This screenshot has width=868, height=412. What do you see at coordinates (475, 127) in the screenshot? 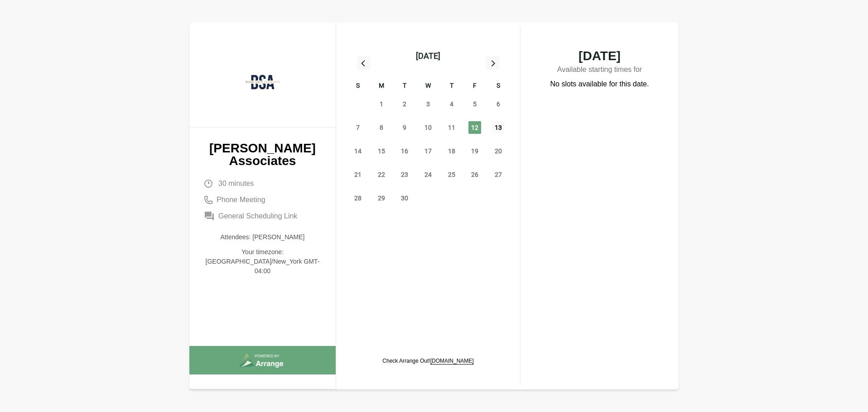
I see `span: Friday, September 12, 2025` at bounding box center [475, 127].